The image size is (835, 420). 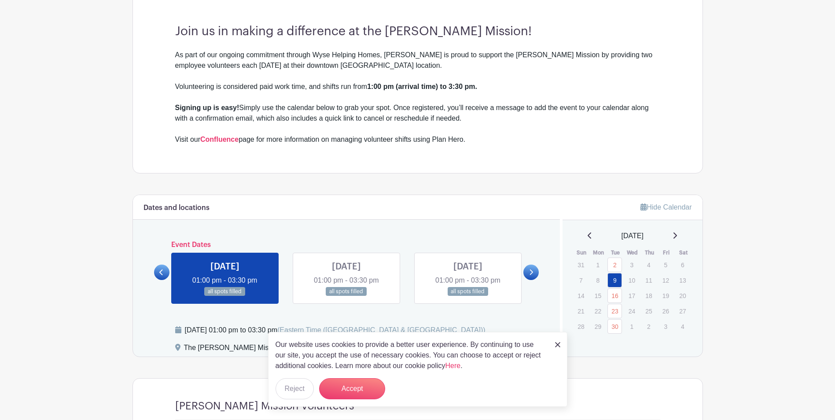 What do you see at coordinates (615, 265) in the screenshot?
I see `a: 2` at bounding box center [615, 265].